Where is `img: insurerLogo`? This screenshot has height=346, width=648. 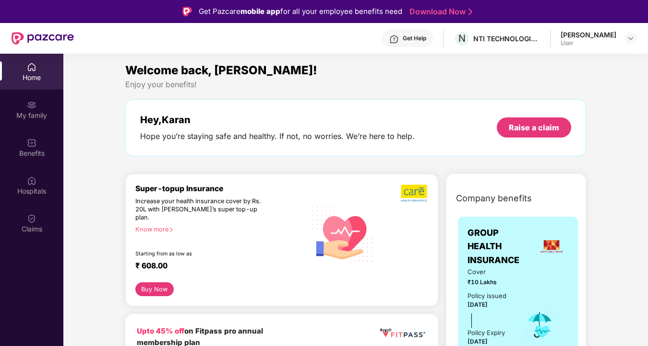
img: insurerLogo is located at coordinates (551, 247).